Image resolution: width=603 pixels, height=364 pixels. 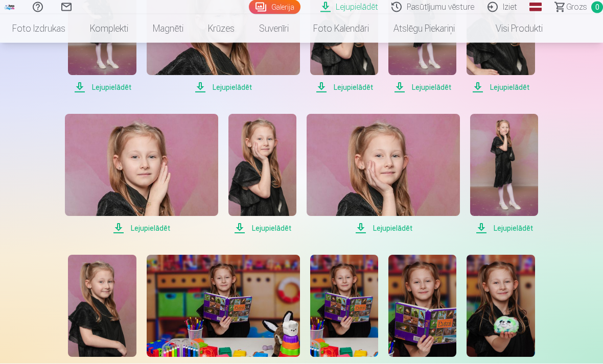 I want to click on span: 0, so click(x=597, y=7).